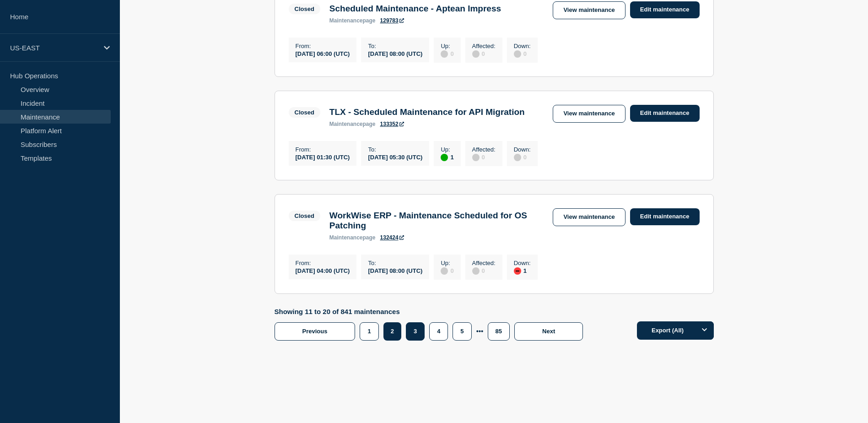 The width and height of the screenshot is (868, 423). Describe the element at coordinates (392, 21) in the screenshot. I see `a: 129783` at that location.